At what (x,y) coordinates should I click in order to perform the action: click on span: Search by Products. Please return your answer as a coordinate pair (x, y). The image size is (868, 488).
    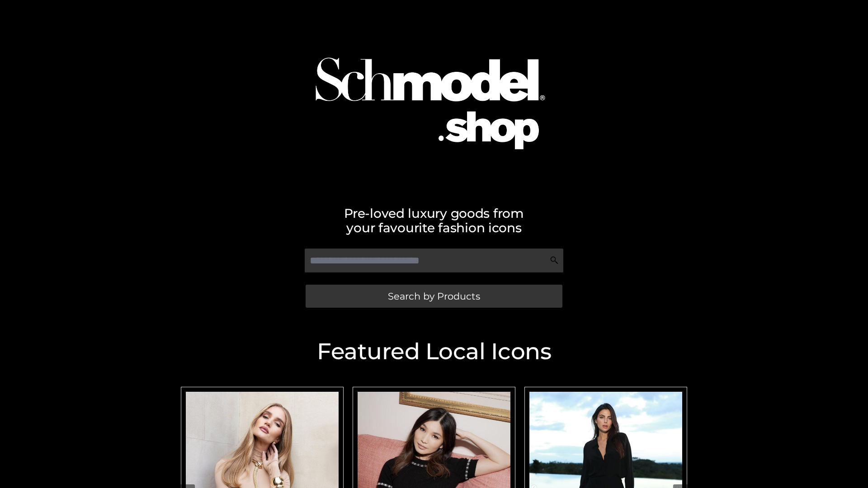
    Looking at the image, I should click on (434, 296).